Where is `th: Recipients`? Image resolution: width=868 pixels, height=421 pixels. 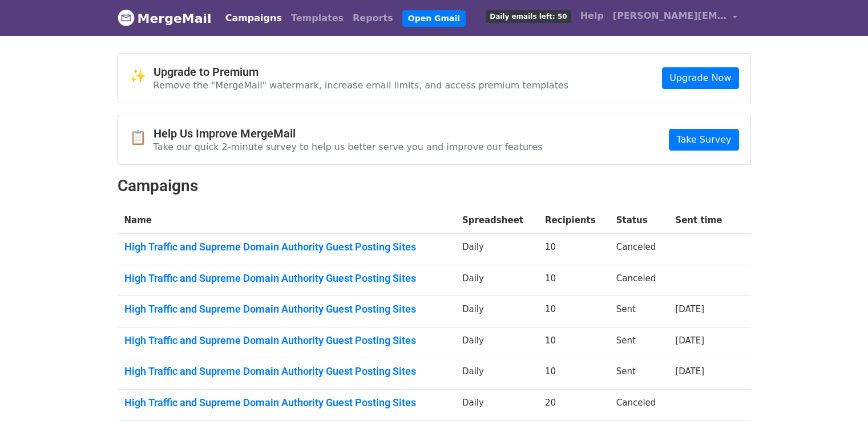 th: Recipients is located at coordinates (574, 220).